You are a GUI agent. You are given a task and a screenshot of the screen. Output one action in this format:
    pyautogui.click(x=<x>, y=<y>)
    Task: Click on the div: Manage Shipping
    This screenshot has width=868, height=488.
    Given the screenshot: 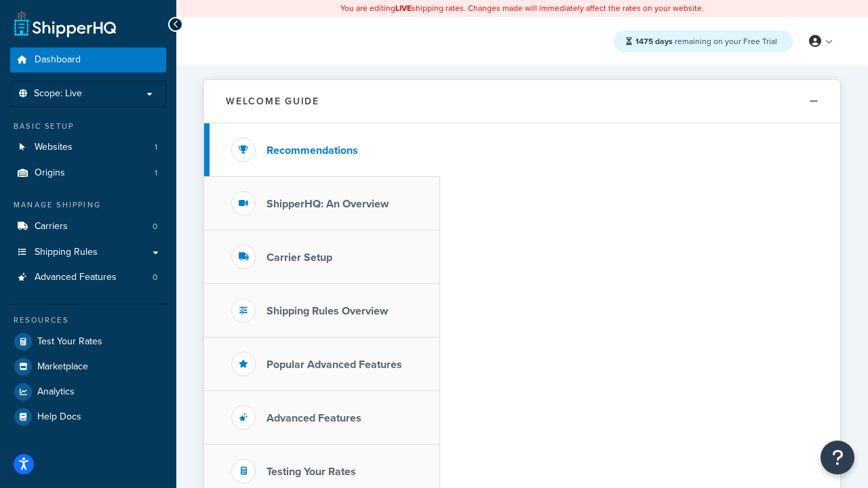 What is the action you would take?
    pyautogui.click(x=88, y=205)
    